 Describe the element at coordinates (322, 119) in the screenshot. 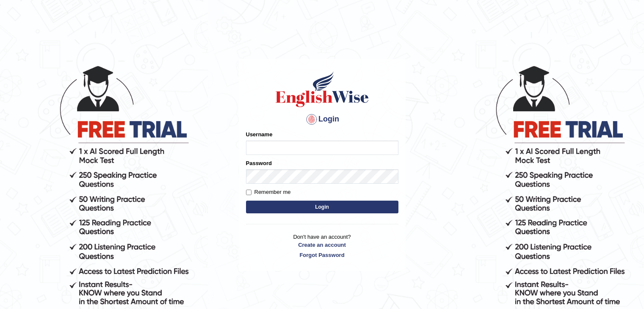

I see `h4: Login` at that location.